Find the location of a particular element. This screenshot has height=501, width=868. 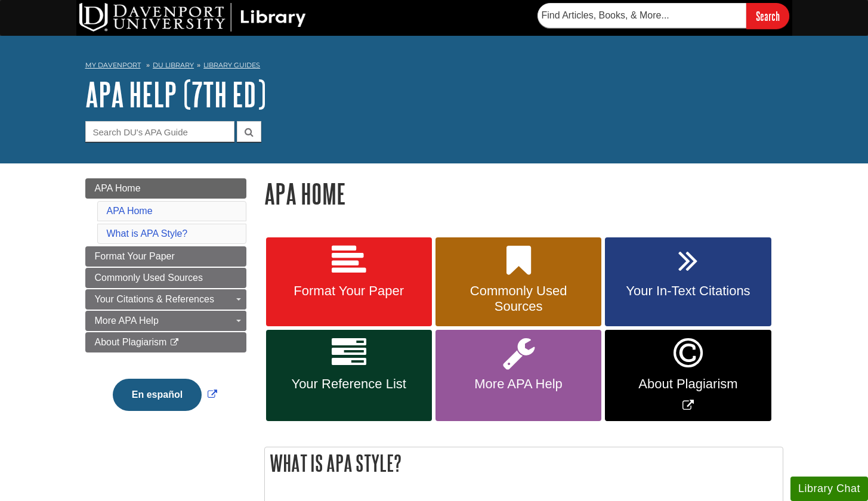

span: Your In-Text Citations is located at coordinates (688, 291).